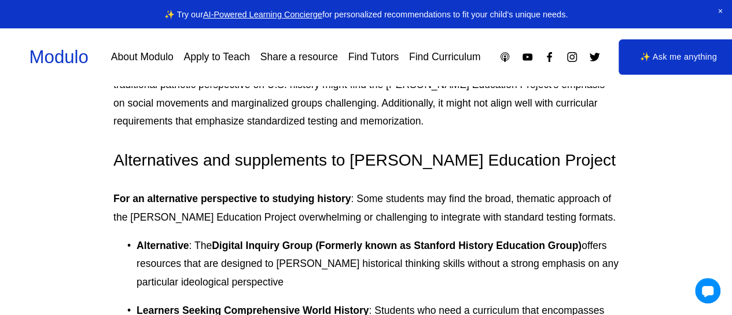  I want to click on a: Share a resource, so click(299, 57).